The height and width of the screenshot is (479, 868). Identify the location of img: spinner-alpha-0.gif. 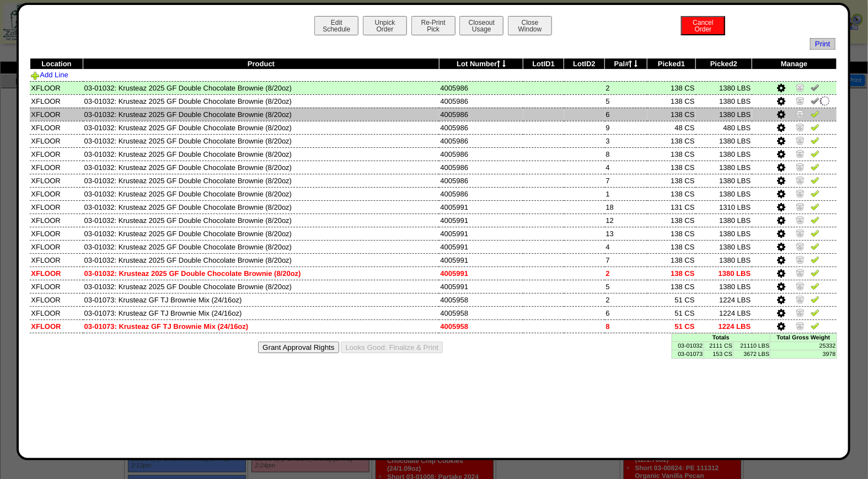
(825, 101).